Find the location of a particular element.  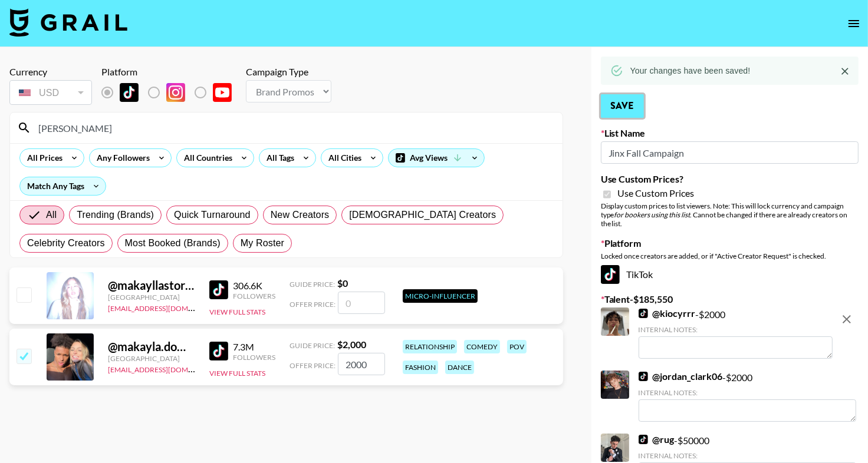

div: @ makayllastorms is located at coordinates (151, 285).